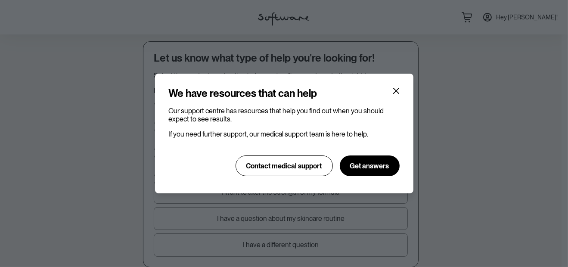  What do you see at coordinates (369, 166) in the screenshot?
I see `span: Get answers` at bounding box center [369, 166].